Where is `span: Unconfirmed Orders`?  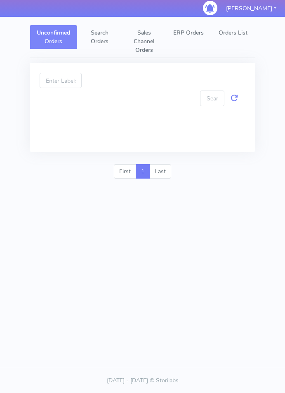 span: Unconfirmed Orders is located at coordinates (53, 37).